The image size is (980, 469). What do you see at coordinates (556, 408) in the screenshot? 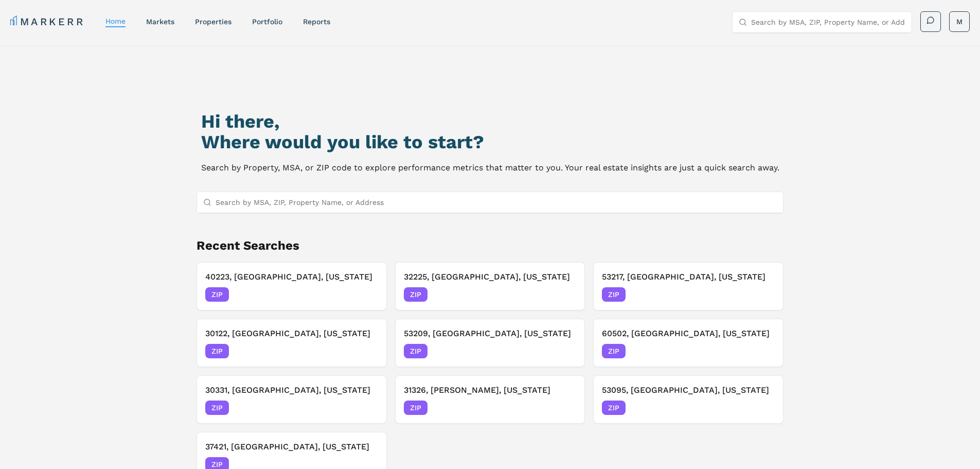
I see `span: 08/25/2025` at bounding box center [556, 408].